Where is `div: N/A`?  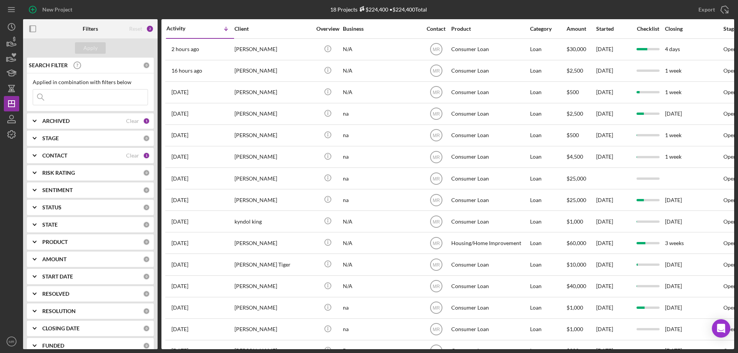 div: N/A is located at coordinates (381, 286).